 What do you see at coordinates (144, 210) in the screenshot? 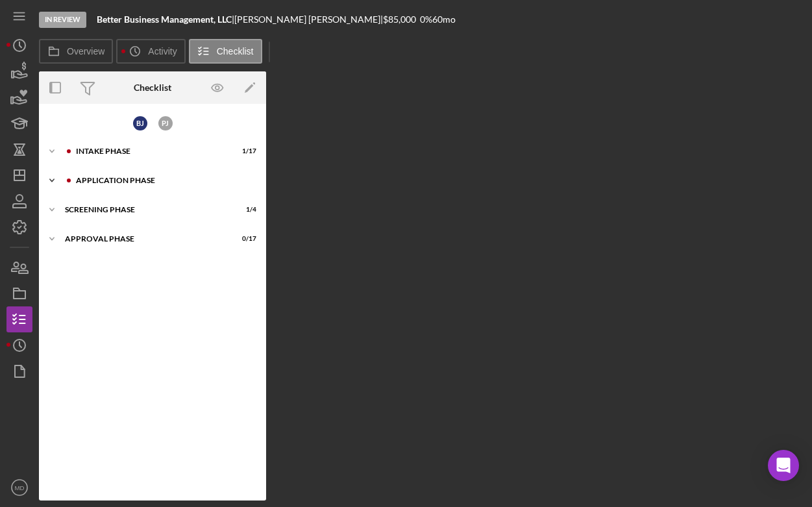
I see `div: Screening Phase` at bounding box center [144, 210].